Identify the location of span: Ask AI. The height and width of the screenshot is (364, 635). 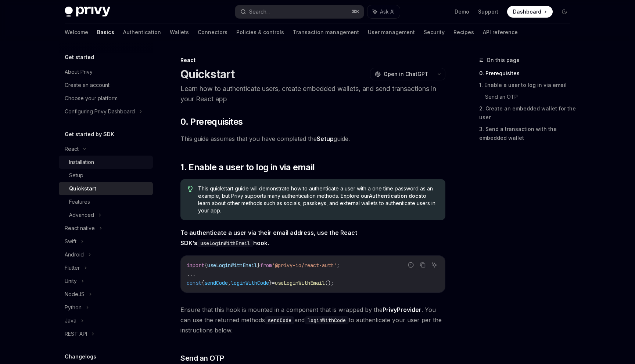
(387, 11).